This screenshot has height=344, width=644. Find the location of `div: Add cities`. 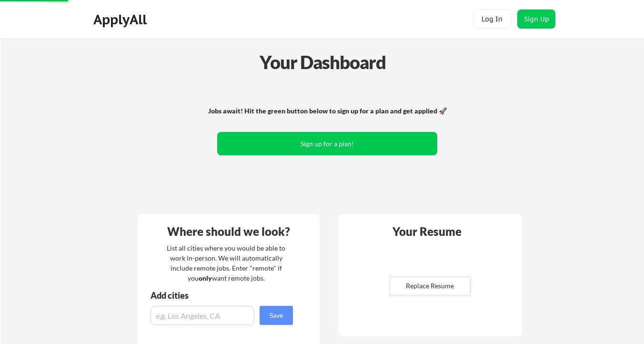

div: Add cities is located at coordinates (223, 295).